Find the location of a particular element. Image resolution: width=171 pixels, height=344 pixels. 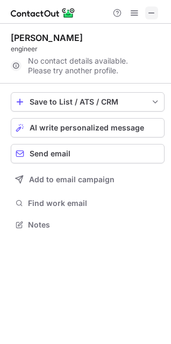

span: Add to email campaign is located at coordinates (72, 179).